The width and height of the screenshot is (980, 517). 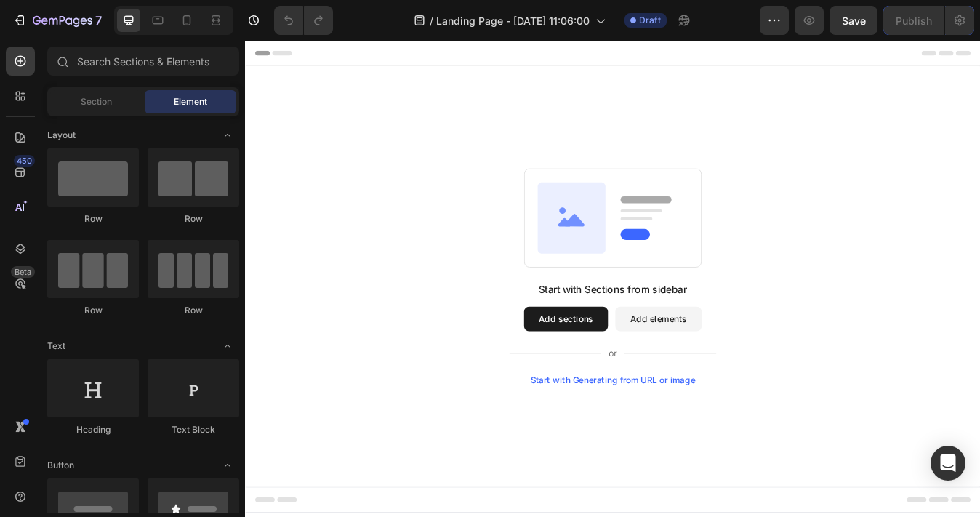 I want to click on span: Section, so click(x=96, y=102).